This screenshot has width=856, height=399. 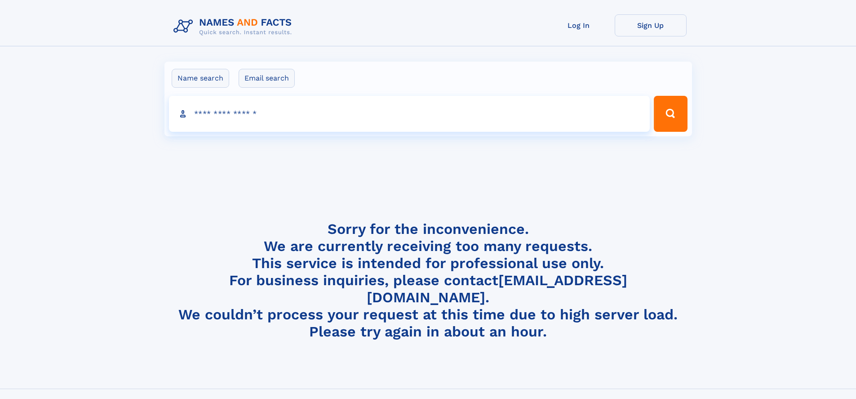 I want to click on a: Sign Up, so click(x=651, y=25).